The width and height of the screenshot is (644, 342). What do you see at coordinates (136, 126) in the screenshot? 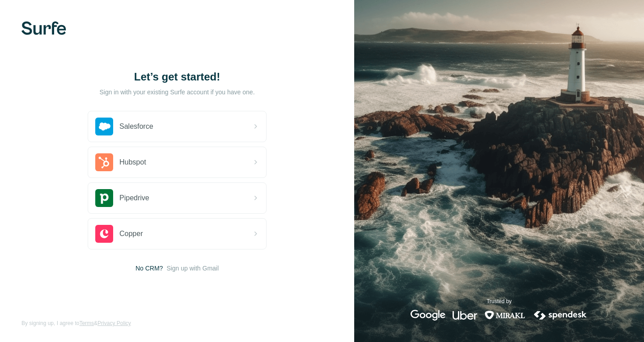
I see `span: Salesforce` at bounding box center [136, 126].